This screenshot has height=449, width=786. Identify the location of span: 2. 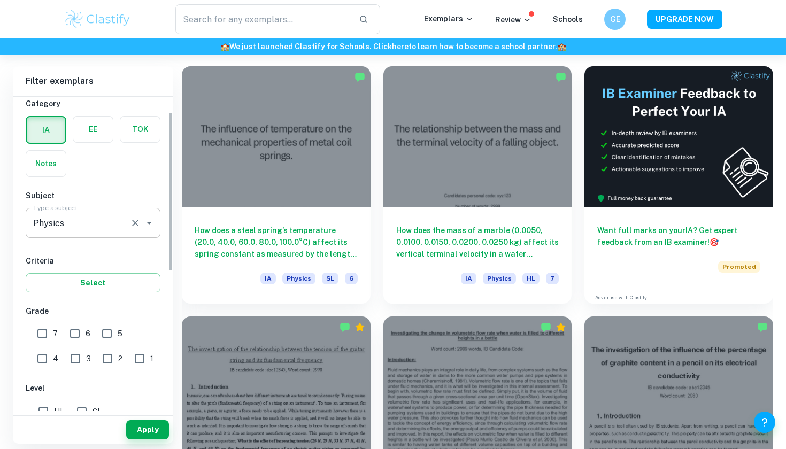
(120, 359).